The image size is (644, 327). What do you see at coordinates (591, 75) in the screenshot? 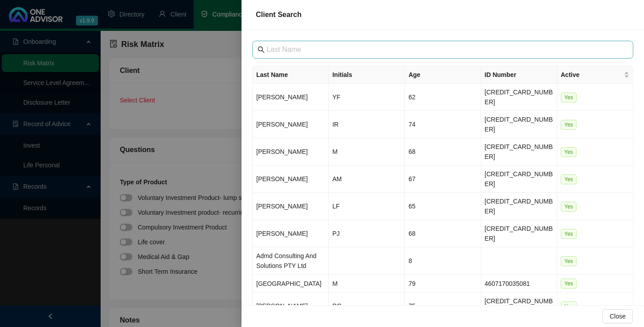
I see `span: Active` at bounding box center [591, 75].